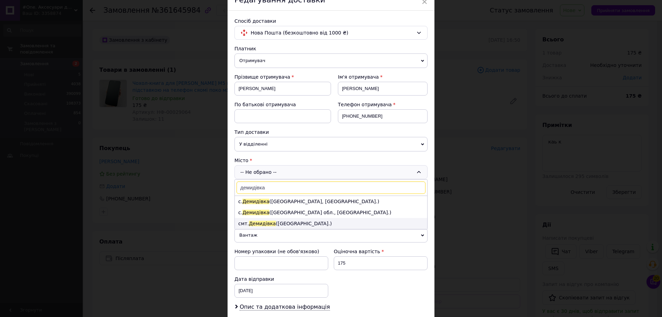  Describe the element at coordinates (331, 61) in the screenshot. I see `span: Отримувач` at that location.